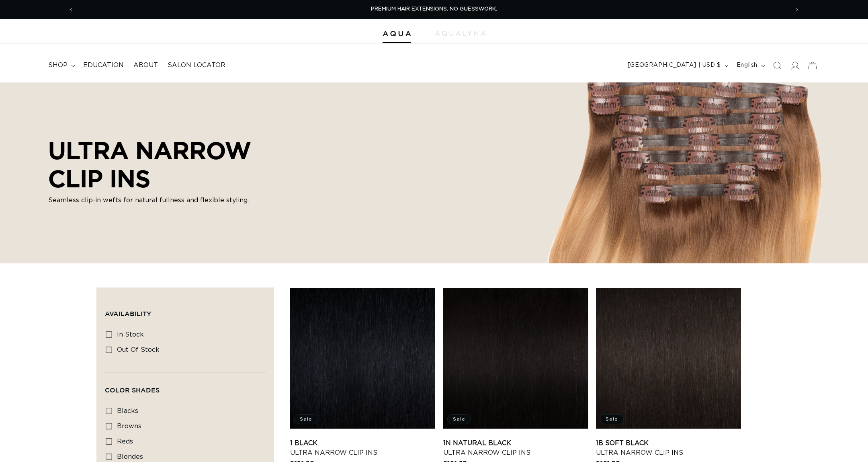 This screenshot has height=462, width=868. Describe the element at coordinates (434, 9) in the screenshot. I see `span: PREMIUM HAIR EXTENSIONS. NO GUESSWORK.` at that location.